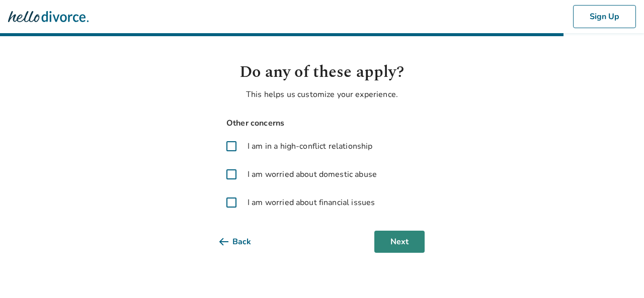 This screenshot has width=644, height=298. I want to click on button: Next, so click(400, 242).